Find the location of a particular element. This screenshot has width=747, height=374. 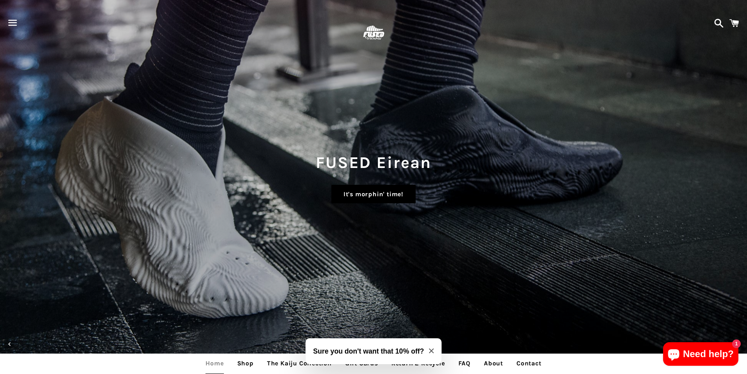

button: Pause slideshow is located at coordinates (392, 344).